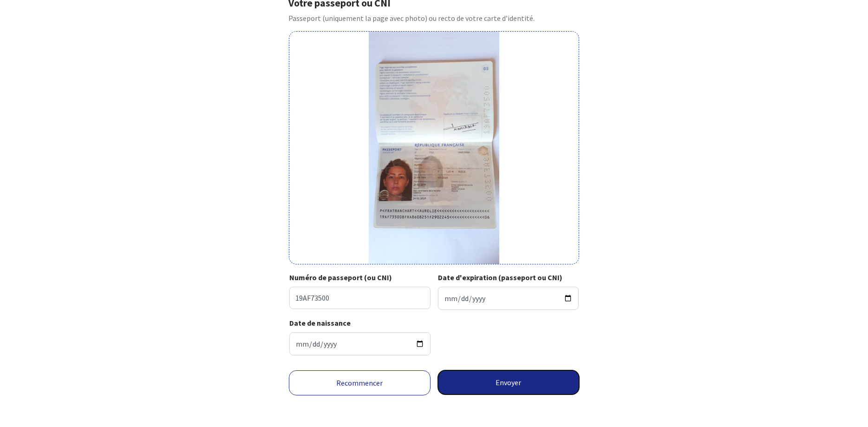 The height and width of the screenshot is (427, 868). I want to click on a: Recommencer, so click(360, 383).